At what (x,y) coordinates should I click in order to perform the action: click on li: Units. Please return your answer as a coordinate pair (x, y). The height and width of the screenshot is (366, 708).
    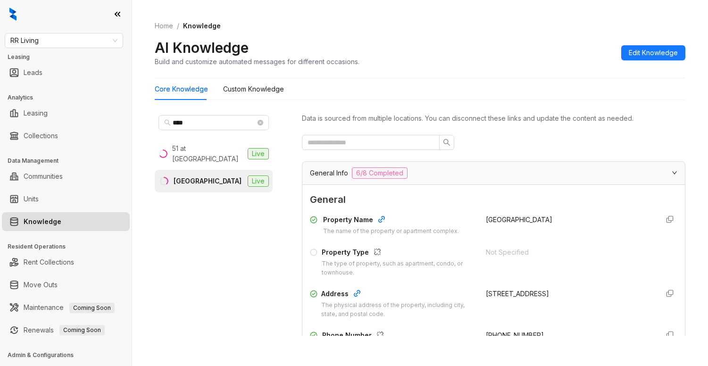
    Looking at the image, I should click on (66, 199).